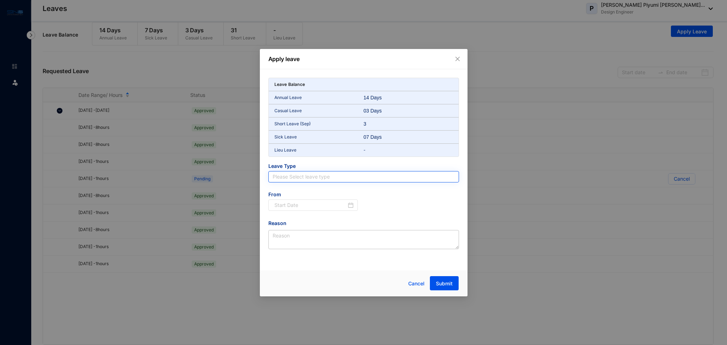  What do you see at coordinates (319, 111) in the screenshot?
I see `p: Casual Leave` at bounding box center [319, 111].